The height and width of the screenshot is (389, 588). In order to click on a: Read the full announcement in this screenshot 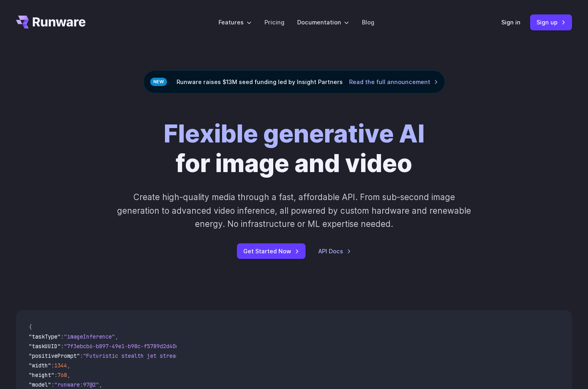, I will do `click(394, 81)`.